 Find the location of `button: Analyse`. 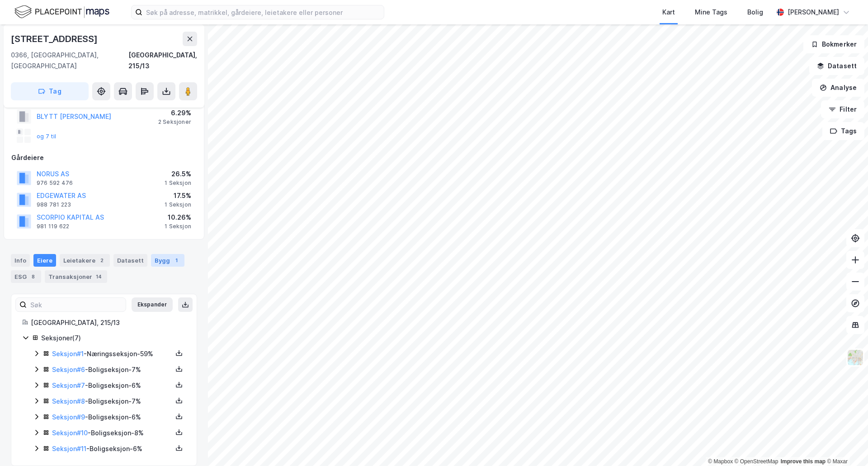

button: Analyse is located at coordinates (838, 87).